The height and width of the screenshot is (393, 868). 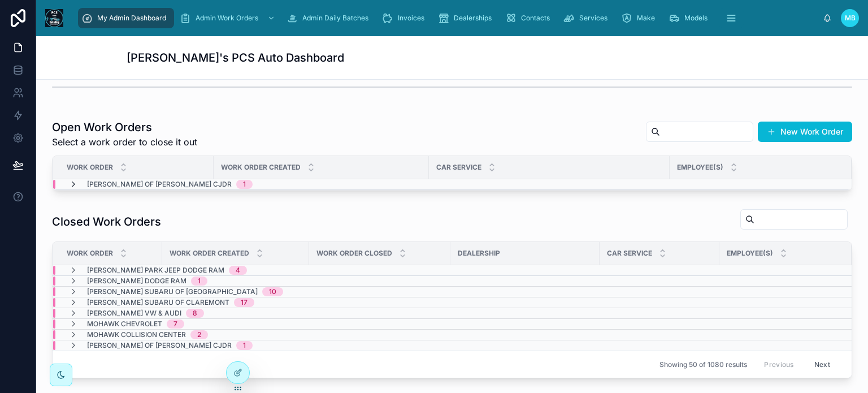 What do you see at coordinates (228, 18) in the screenshot?
I see `a: Admin Work Orders` at bounding box center [228, 18].